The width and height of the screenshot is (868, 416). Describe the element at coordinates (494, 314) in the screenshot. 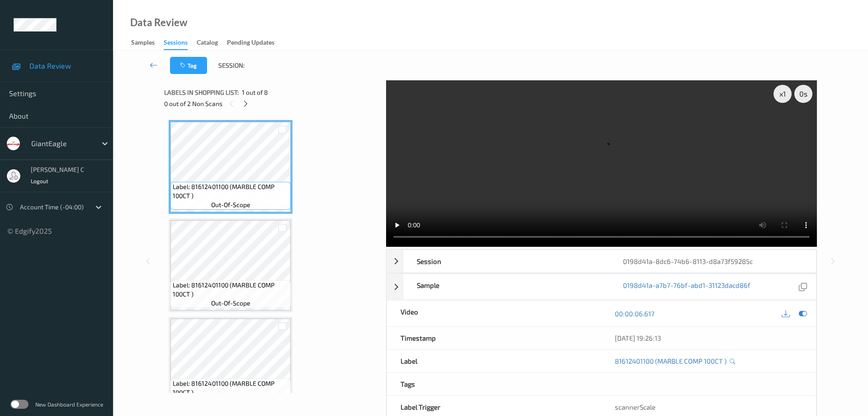

I see `div: Video` at that location.